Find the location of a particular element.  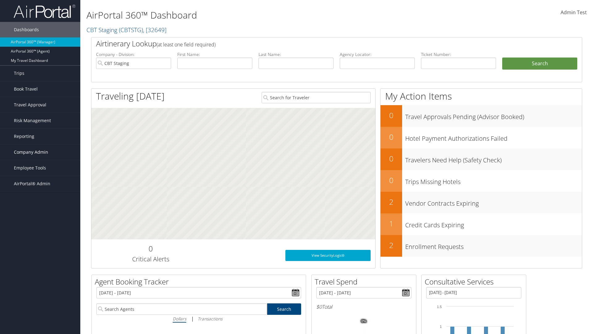

tspan: 1 is located at coordinates (441, 326).